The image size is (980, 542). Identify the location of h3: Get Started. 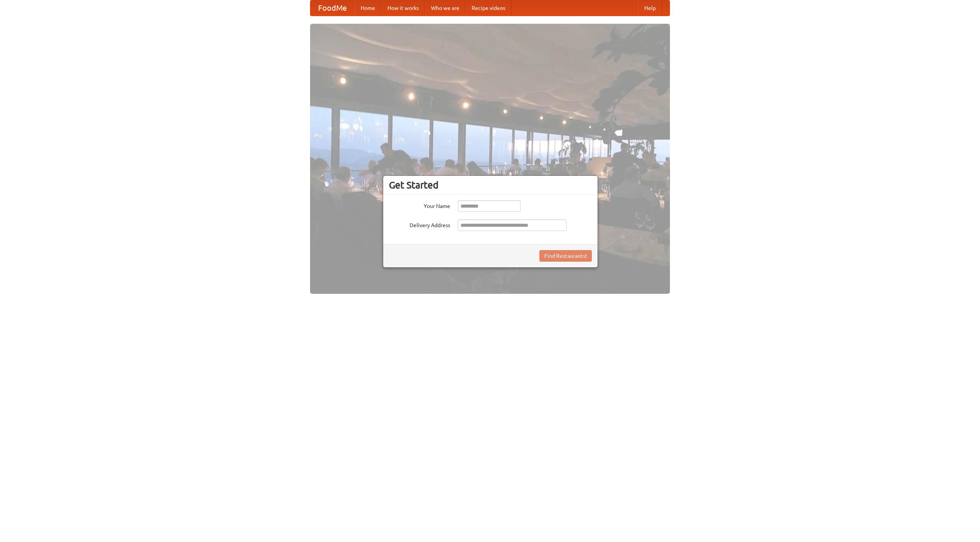
(491, 185).